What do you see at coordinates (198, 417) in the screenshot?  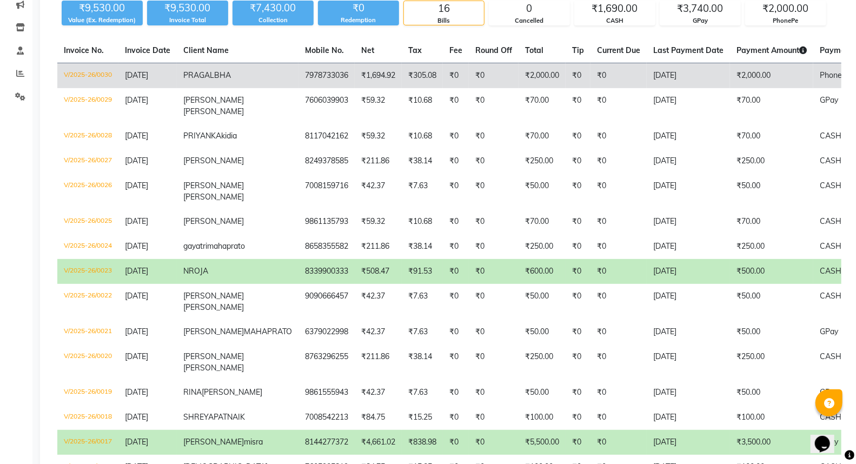 I see `span: SHREYA` at bounding box center [198, 417].